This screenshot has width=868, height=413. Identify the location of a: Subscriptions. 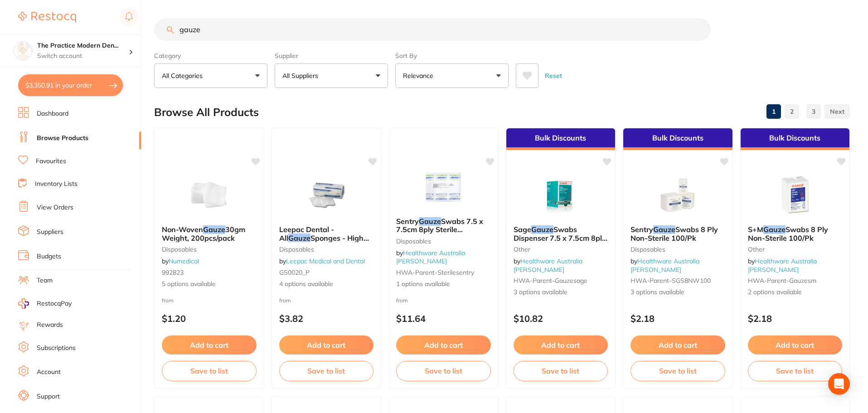
(56, 347).